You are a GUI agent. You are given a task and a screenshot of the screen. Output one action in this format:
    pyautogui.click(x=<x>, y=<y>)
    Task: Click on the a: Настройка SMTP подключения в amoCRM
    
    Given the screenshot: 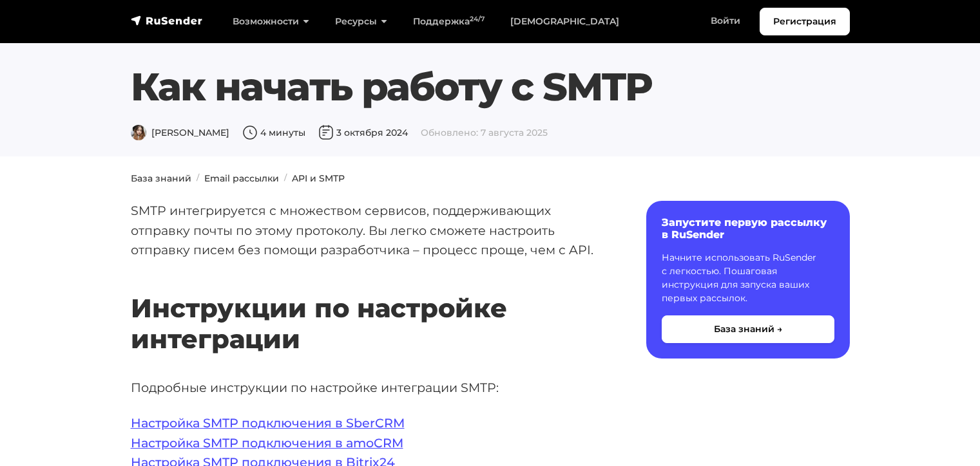 What is the action you would take?
    pyautogui.click(x=267, y=443)
    